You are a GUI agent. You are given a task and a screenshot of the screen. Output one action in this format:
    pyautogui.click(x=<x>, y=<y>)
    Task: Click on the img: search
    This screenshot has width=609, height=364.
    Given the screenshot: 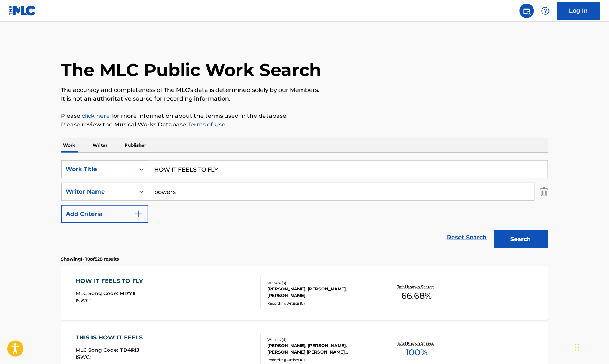 What is the action you would take?
    pyautogui.click(x=527, y=11)
    